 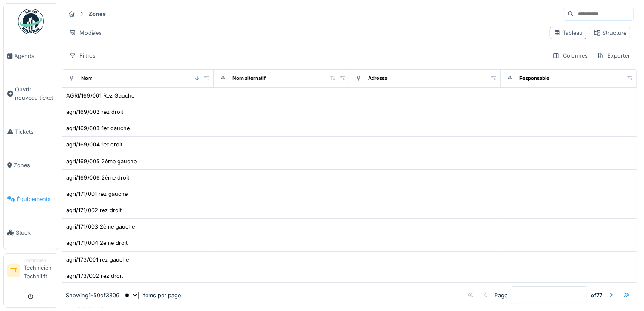 I want to click on div: Exporter, so click(x=614, y=56).